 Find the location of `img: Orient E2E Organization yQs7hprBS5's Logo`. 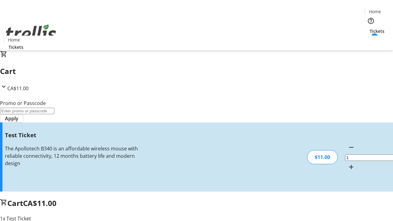

img: Orient E2E Organization yQs7hprBS5's Logo is located at coordinates (31, 33).